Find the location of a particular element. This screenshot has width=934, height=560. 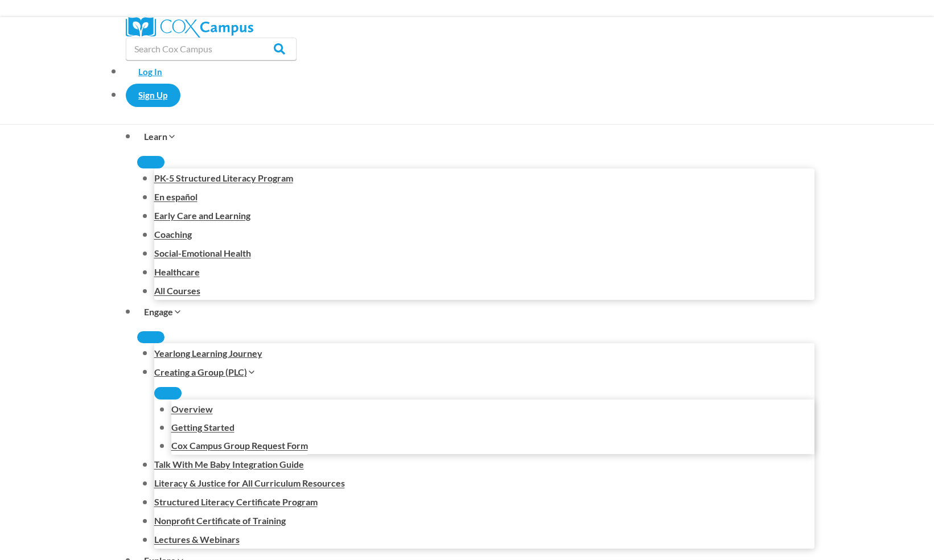

input: Search Cox Campus is located at coordinates (212, 49).